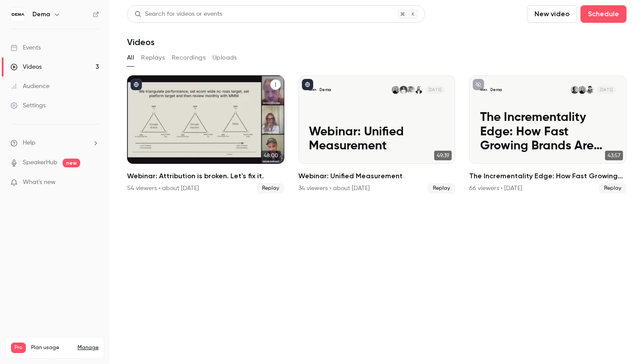 The image size is (644, 364). What do you see at coordinates (18, 14) in the screenshot?
I see `img: Dema` at bounding box center [18, 14].